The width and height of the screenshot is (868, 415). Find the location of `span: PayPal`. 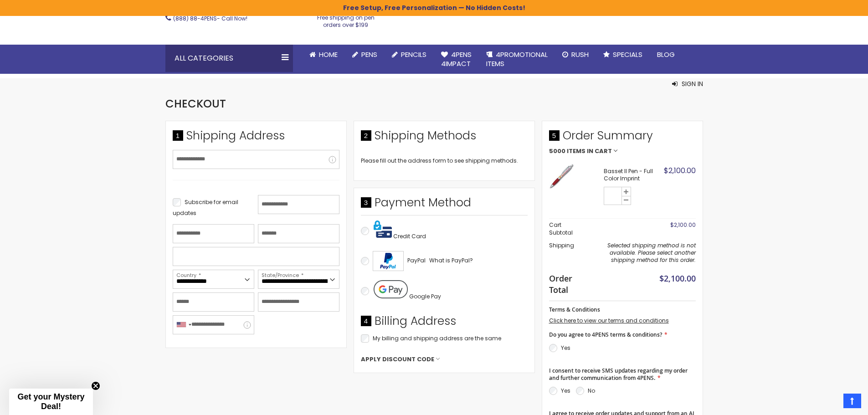

span: PayPal is located at coordinates (417, 260).